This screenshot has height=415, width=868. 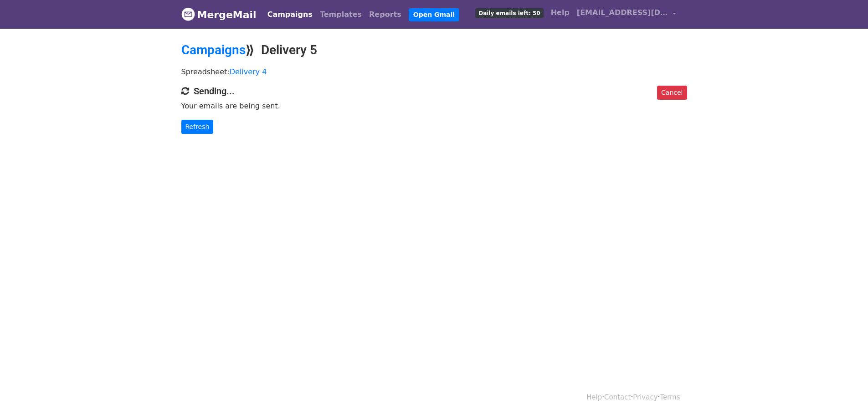 I want to click on a: Daily emails left: 50, so click(x=509, y=13).